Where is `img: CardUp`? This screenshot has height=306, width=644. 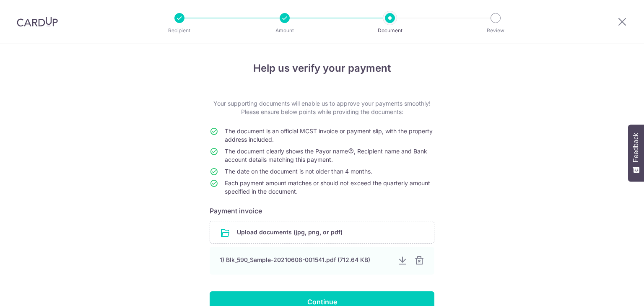
img: CardUp is located at coordinates (38, 22).